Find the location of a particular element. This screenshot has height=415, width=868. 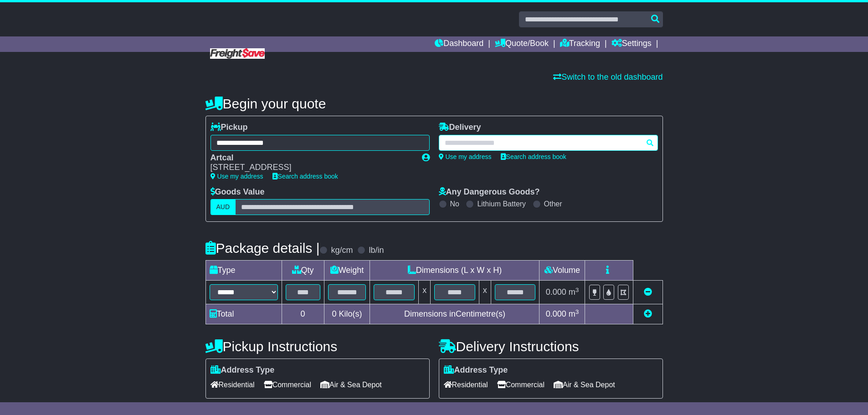

label: lb/in is located at coordinates (376, 250).